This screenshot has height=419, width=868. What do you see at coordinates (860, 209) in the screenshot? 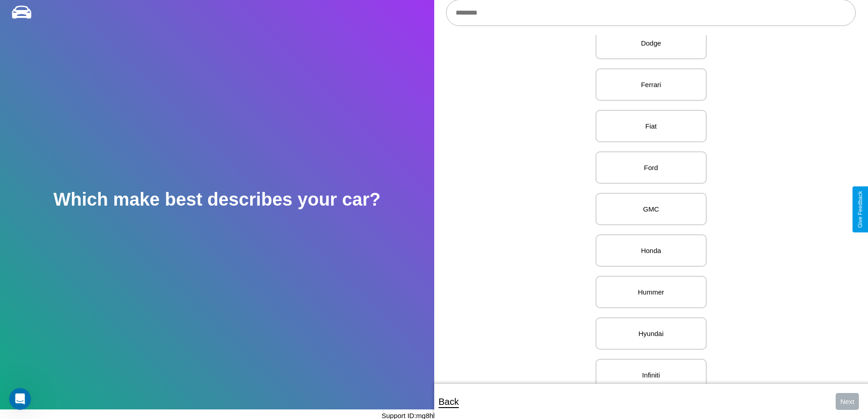
I see `div: Give Feedback` at bounding box center [860, 209].